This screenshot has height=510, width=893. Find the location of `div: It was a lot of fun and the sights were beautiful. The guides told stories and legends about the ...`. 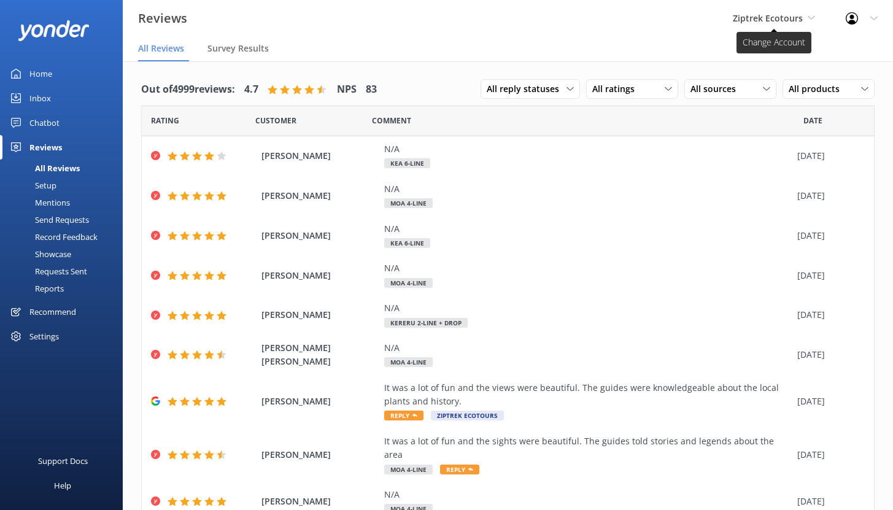

div: It was a lot of fun and the sights were beautiful. The guides told stories and legends about the ... is located at coordinates (588, 448).